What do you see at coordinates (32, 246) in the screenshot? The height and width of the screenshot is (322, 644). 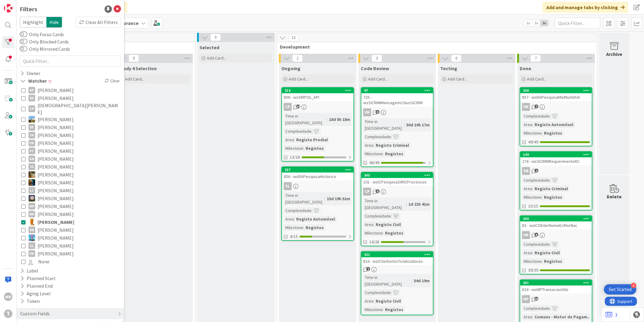 I see `div: SL` at bounding box center [32, 246].